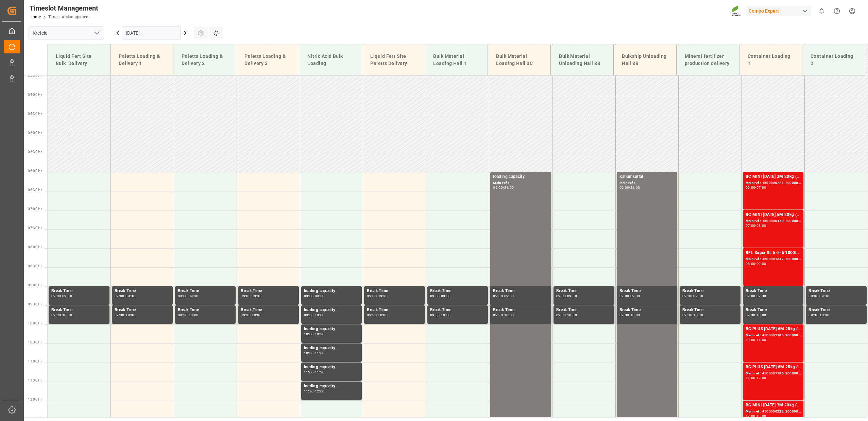 The width and height of the screenshot is (868, 421). I want to click on div: Timeslot Management, so click(64, 8).